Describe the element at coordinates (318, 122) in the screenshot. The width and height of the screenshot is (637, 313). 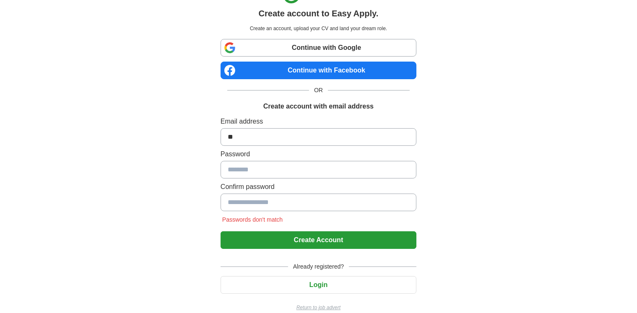
I see `label: Email address` at that location.